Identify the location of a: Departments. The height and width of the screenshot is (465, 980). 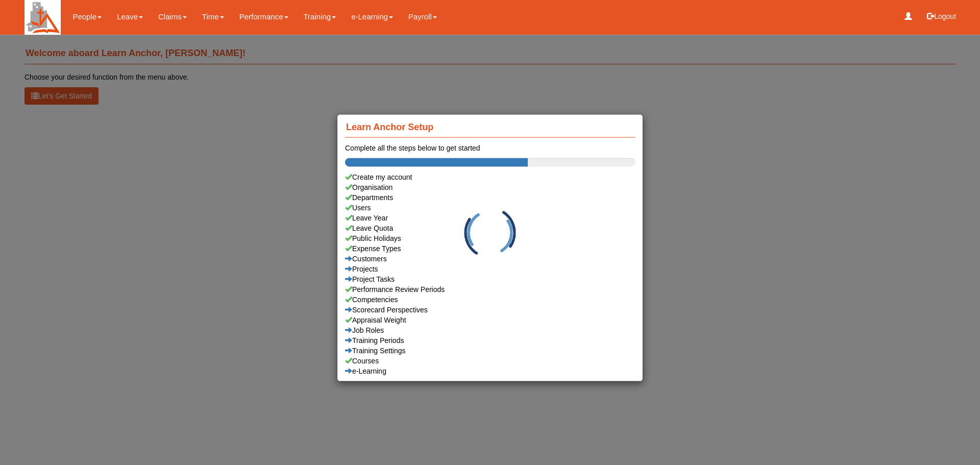
(490, 198).